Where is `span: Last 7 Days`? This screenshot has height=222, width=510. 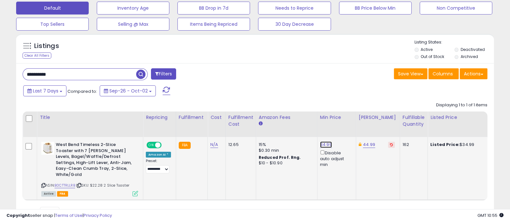 span: Last 7 Days is located at coordinates (45, 91).